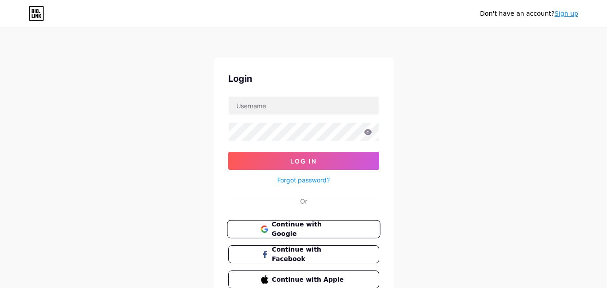 The width and height of the screenshot is (607, 288). What do you see at coordinates (304, 161) in the screenshot?
I see `button: Log In` at bounding box center [304, 161].